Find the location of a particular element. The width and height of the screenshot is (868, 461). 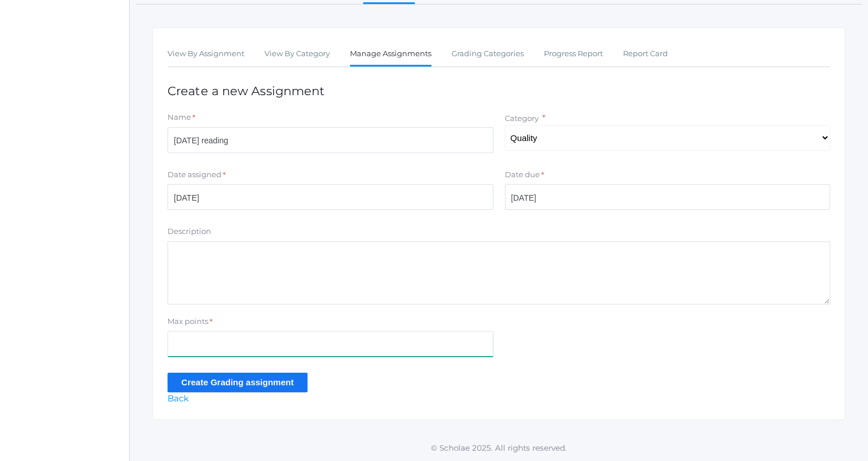

a: Progress Report is located at coordinates (573, 54).